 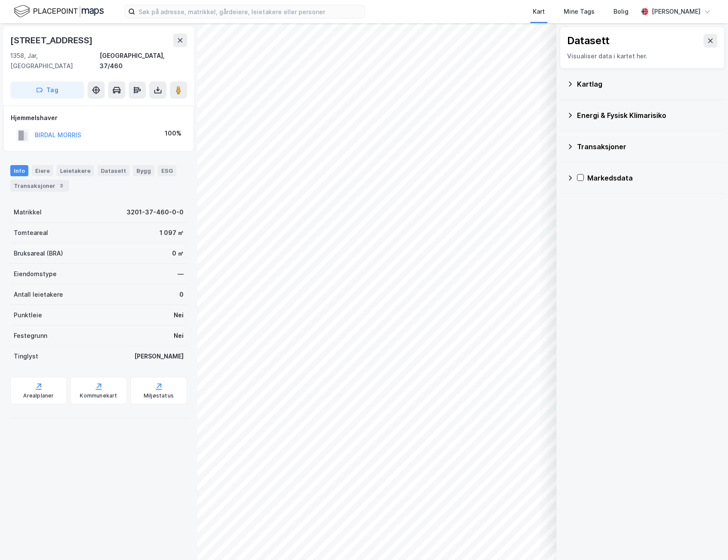 What do you see at coordinates (250, 12) in the screenshot?
I see `input: Søk på adresse, matrikkel, gårdeiere, leietakere eller personer` at bounding box center [250, 12].